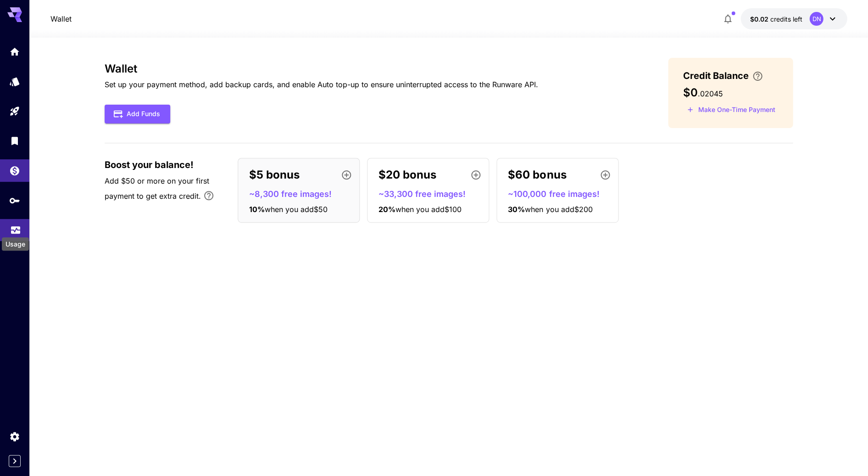 The width and height of the screenshot is (868, 476). Describe the element at coordinates (516, 209) in the screenshot. I see `span: 30 %` at that location.